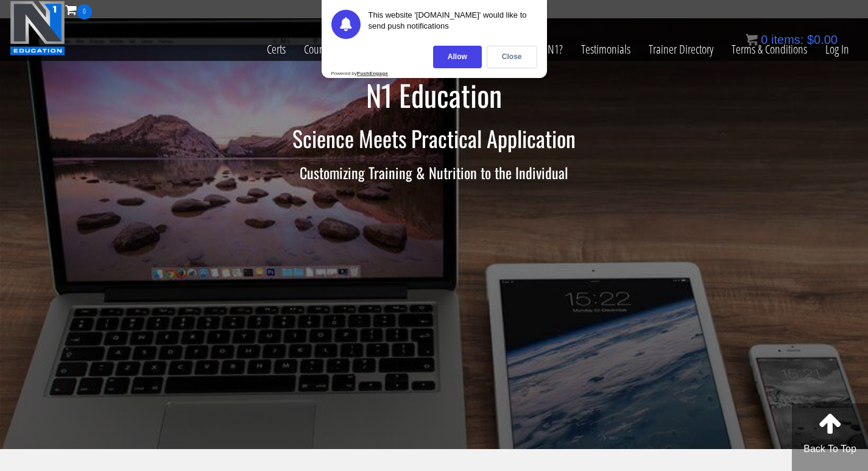  Describe the element at coordinates (276, 49) in the screenshot. I see `a: Certs` at that location.